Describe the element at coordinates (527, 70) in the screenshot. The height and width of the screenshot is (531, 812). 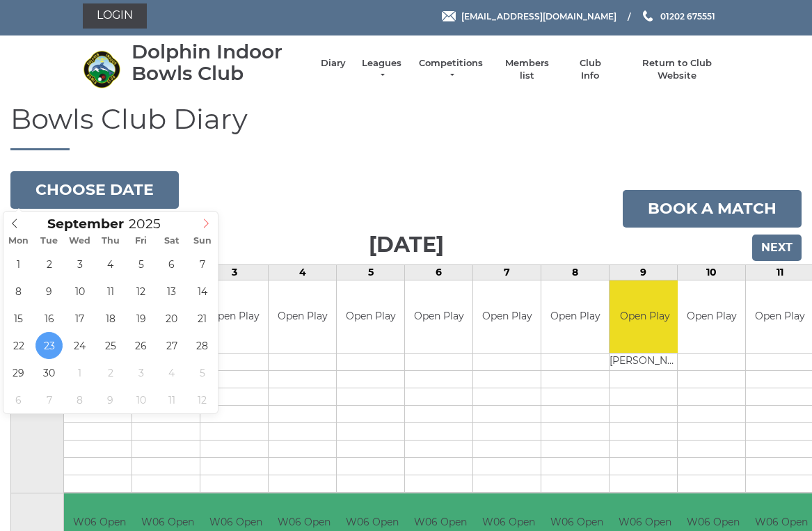
I see `a: Members list` at that location.